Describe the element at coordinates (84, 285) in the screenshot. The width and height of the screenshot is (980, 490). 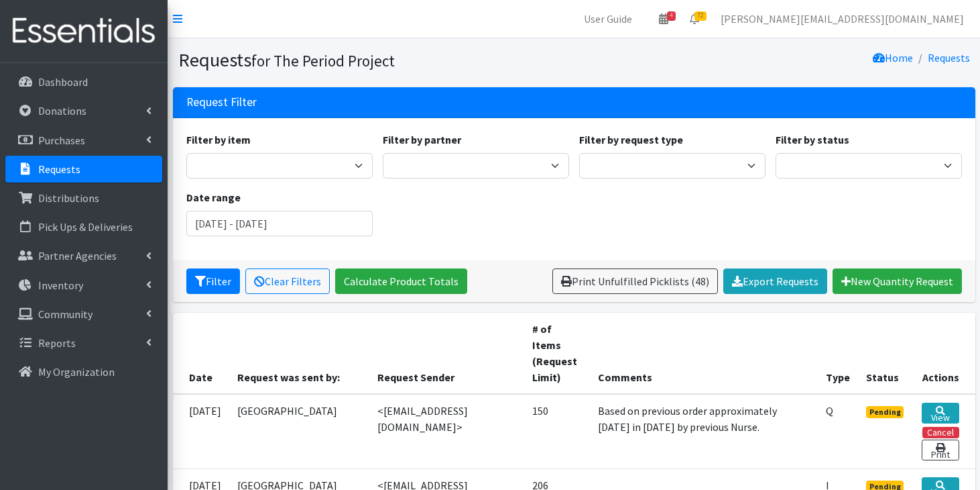
I see `a: Inventory` at that location.